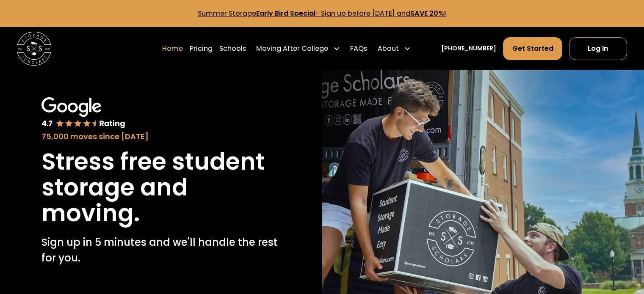  Describe the element at coordinates (233, 49) in the screenshot. I see `a: Schools` at that location.